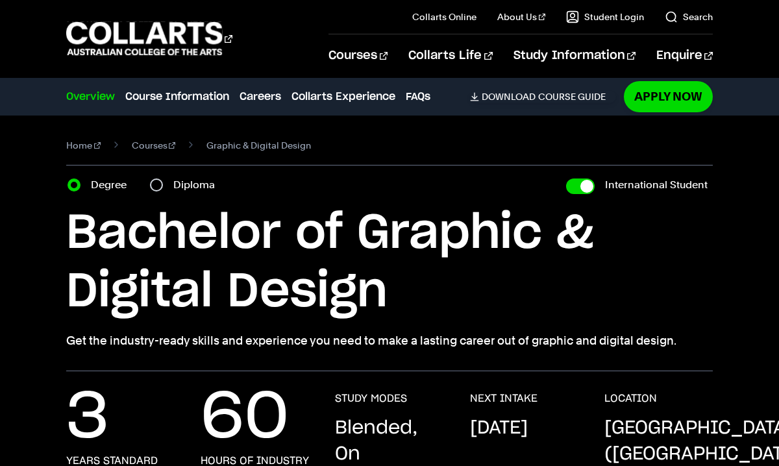 Image resolution: width=779 pixels, height=466 pixels. Describe the element at coordinates (668, 96) in the screenshot. I see `a: Apply Now` at that location.